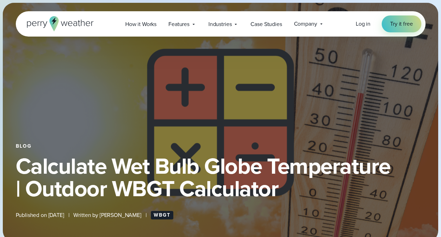  I want to click on a: Try it free, so click(402, 24).